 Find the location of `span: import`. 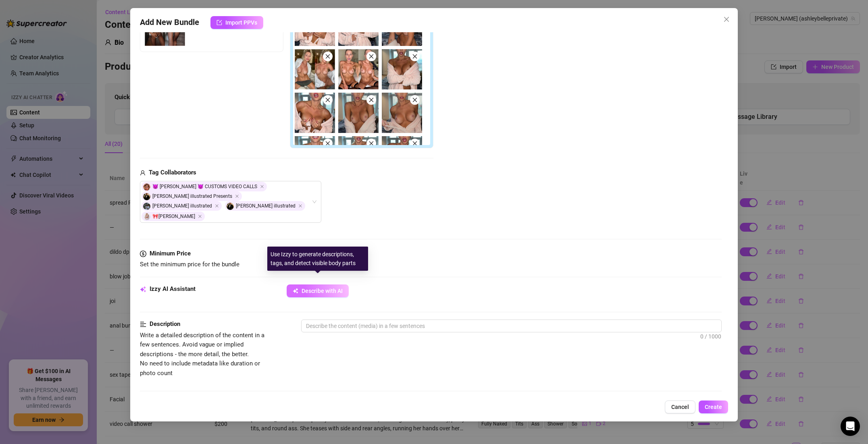

span: import is located at coordinates (220, 22).